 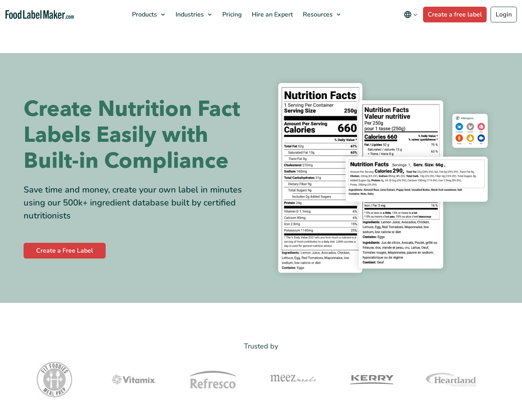 What do you see at coordinates (504, 15) in the screenshot?
I see `a: Login` at bounding box center [504, 15].